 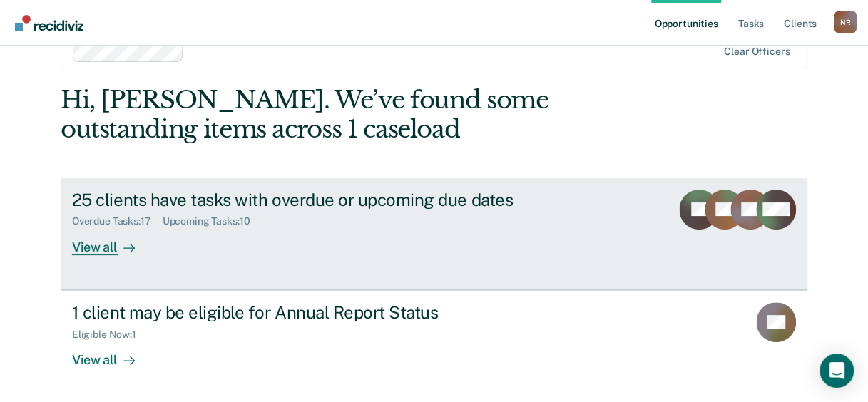 I want to click on div: Eligible Now : 1, so click(x=110, y=334).